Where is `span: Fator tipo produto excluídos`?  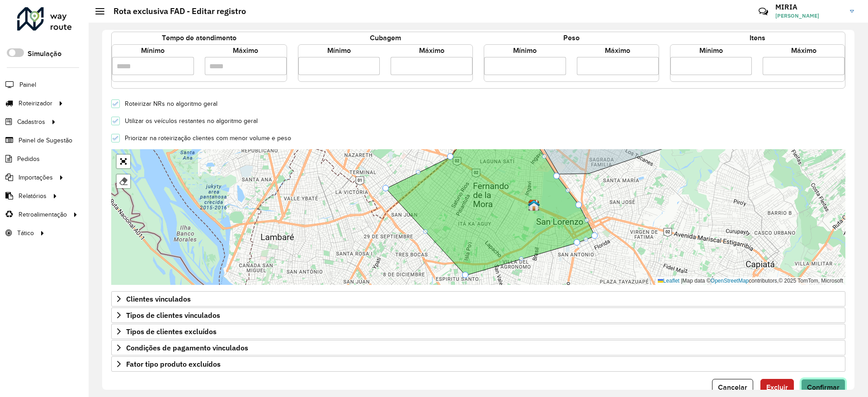
span: Fator tipo produto excluídos is located at coordinates (173, 364).